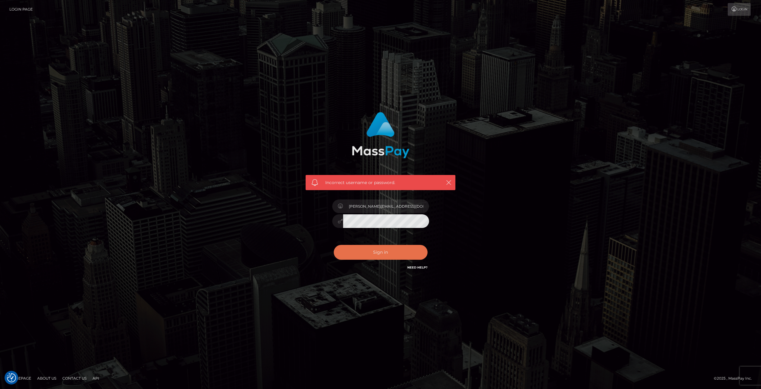 The width and height of the screenshot is (761, 389). What do you see at coordinates (20, 378) in the screenshot?
I see `a: Homepage` at bounding box center [20, 378].